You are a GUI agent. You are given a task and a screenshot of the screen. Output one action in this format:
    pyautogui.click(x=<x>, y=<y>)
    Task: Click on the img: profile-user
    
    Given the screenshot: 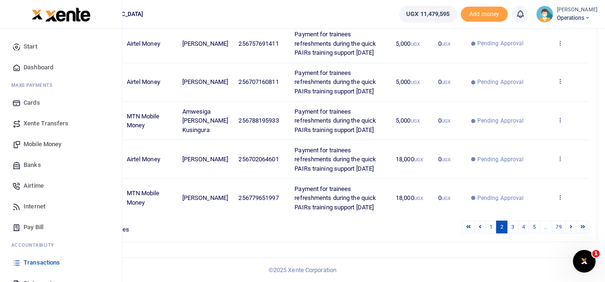 What is the action you would take?
    pyautogui.click(x=544, y=14)
    